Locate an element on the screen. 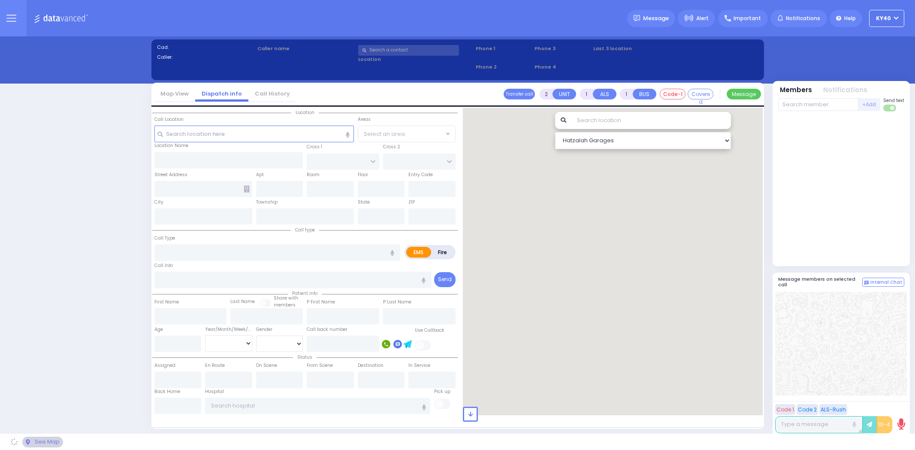  label: Call back number is located at coordinates (327, 330).